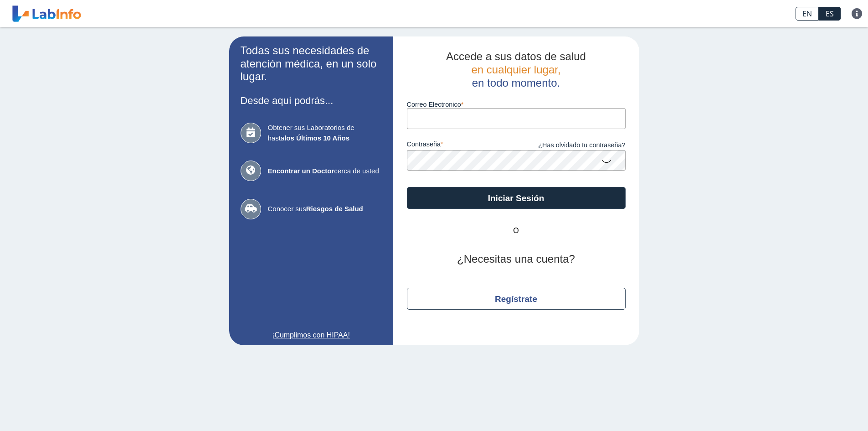  I want to click on a: EN, so click(807, 13).